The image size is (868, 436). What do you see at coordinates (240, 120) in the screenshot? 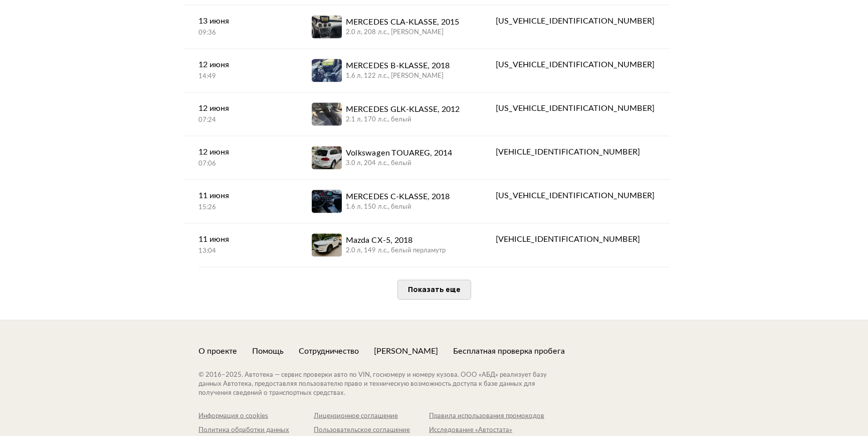
I see `div: 07:24` at bounding box center [240, 120].